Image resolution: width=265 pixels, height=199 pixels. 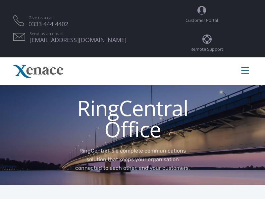 What do you see at coordinates (132, 118) in the screenshot?
I see `h1: RingCentral Office` at bounding box center [132, 118].